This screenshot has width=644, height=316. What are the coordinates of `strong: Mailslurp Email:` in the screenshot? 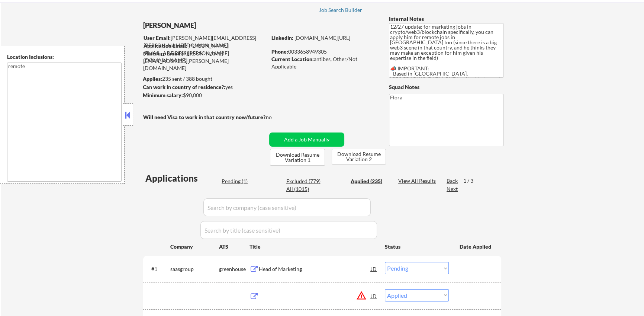 It's located at (163, 53).